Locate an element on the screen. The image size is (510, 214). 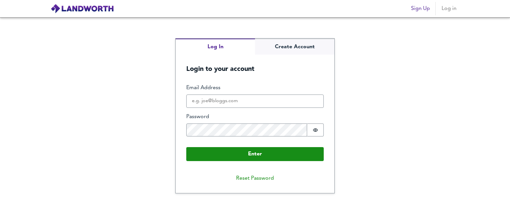
span: Sign Up is located at coordinates (420, 9).